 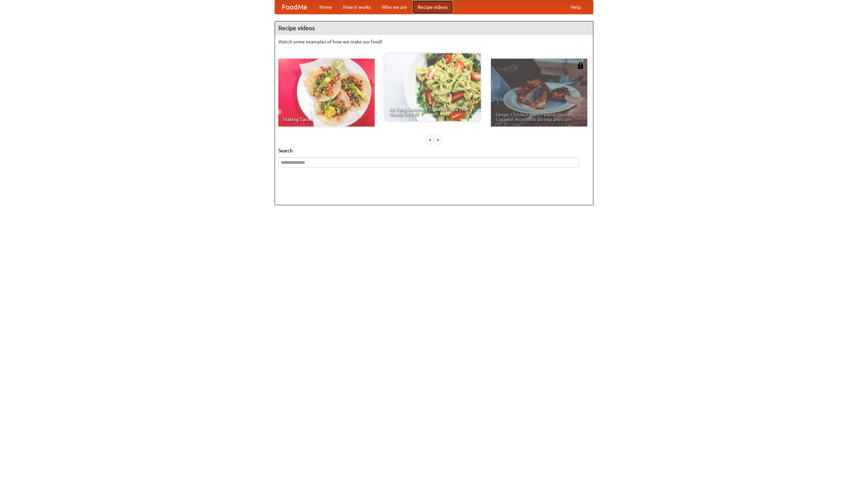 I want to click on span: An Easy, Summery Tomato Pasta That's Ready for Fall, so click(x=433, y=111).